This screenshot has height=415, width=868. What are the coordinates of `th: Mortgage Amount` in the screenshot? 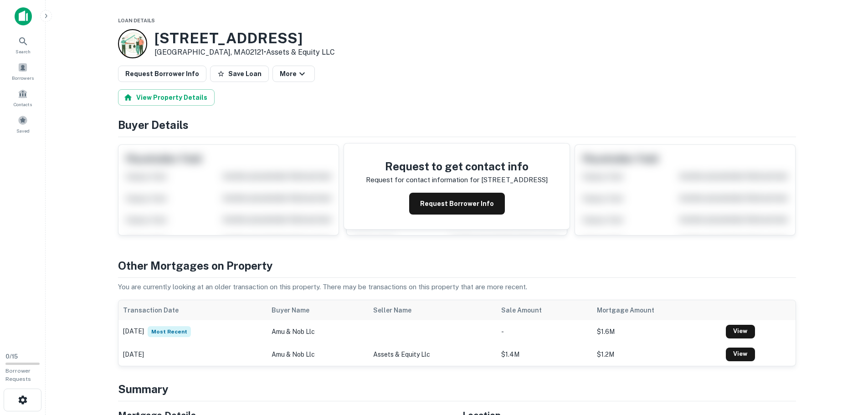 It's located at (656, 310).